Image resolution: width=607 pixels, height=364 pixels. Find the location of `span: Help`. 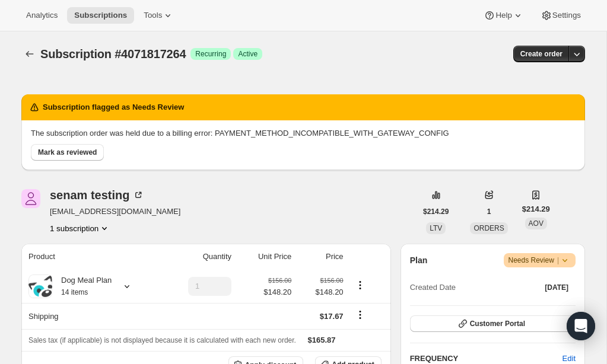

span: Help is located at coordinates (503, 16).